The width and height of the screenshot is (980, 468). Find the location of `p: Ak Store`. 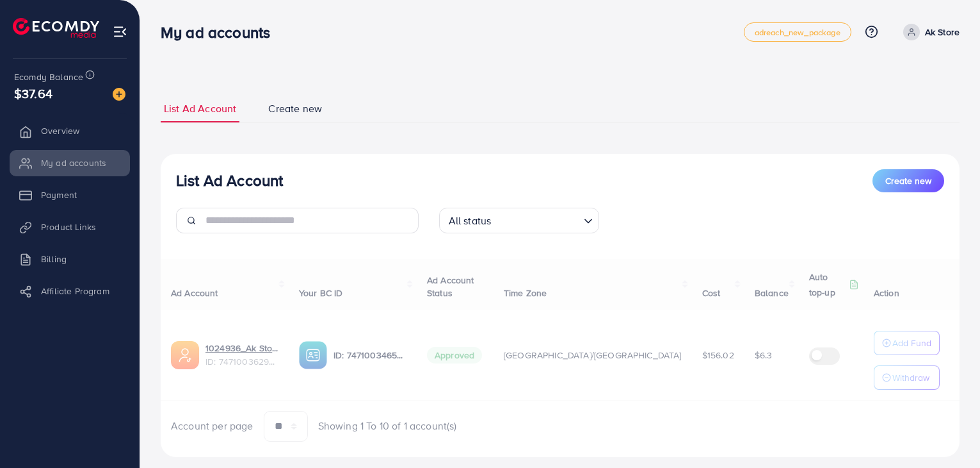

p: Ak Store is located at coordinates (942, 32).